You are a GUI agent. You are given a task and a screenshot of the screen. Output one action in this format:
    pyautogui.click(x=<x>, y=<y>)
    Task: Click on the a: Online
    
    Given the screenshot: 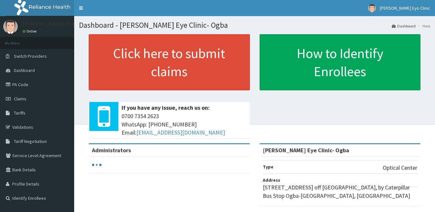 What is the action you would take?
    pyautogui.click(x=30, y=31)
    